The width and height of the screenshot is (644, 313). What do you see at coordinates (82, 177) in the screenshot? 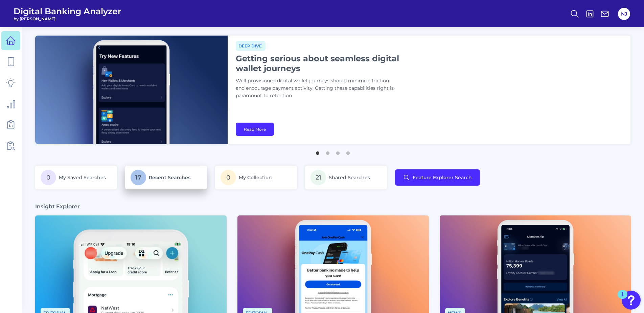
I see `span: My Saved Searches` at bounding box center [82, 177].